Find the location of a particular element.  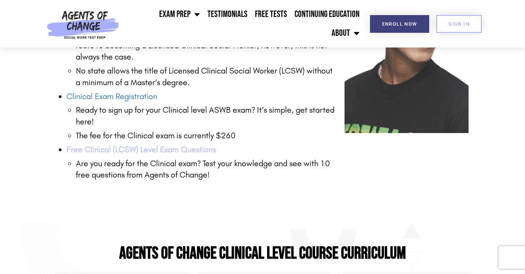

a: Enroll Now is located at coordinates (399, 24).